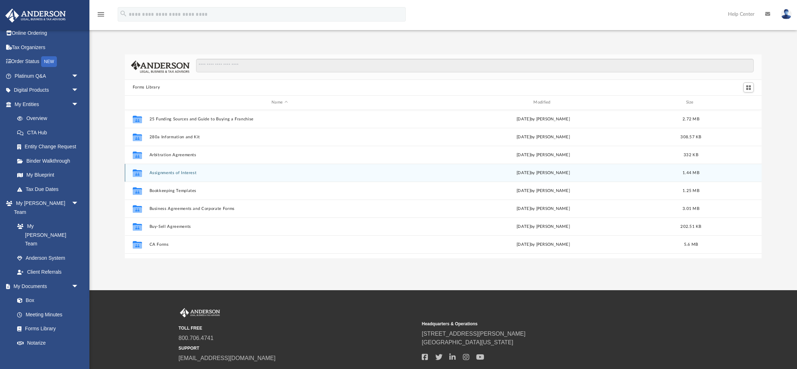  What do you see at coordinates (48, 342) in the screenshot?
I see `a: Notarize` at bounding box center [48, 342].